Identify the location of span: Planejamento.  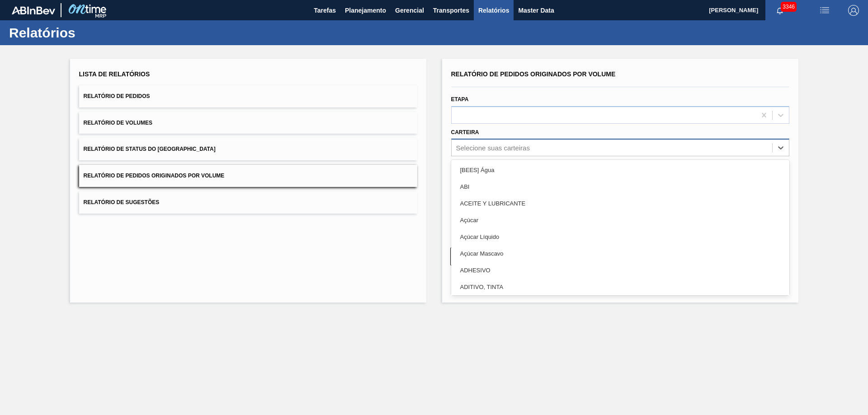
(365, 10).